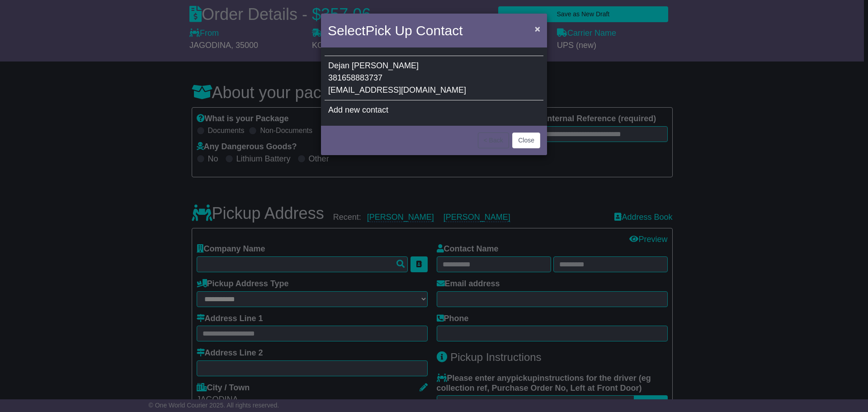  I want to click on span: Contact, so click(439, 30).